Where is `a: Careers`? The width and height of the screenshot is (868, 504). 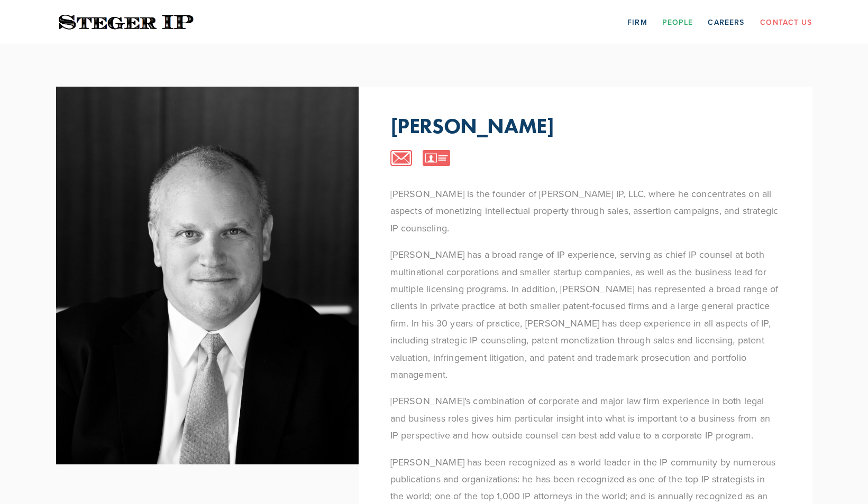
a: Careers is located at coordinates (726, 22).